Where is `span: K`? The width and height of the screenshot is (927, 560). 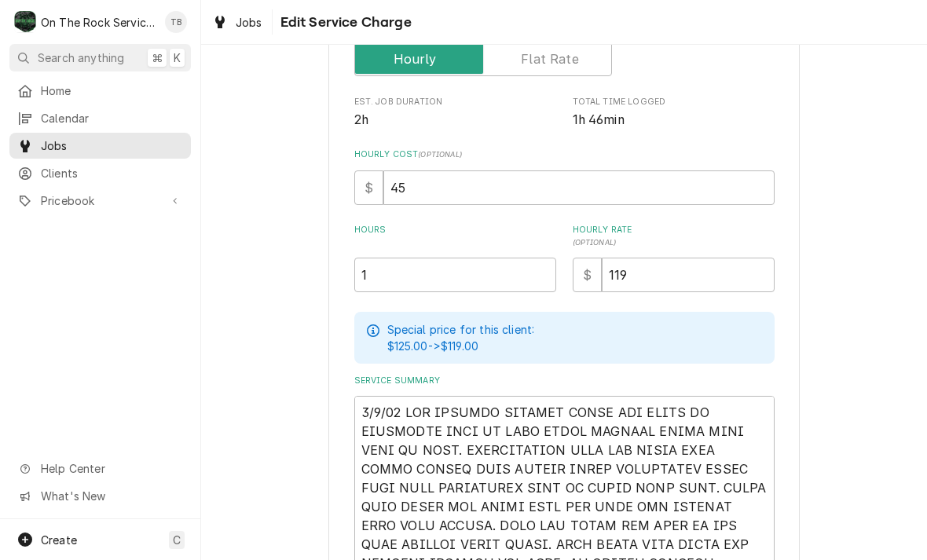
span: K is located at coordinates (177, 57).